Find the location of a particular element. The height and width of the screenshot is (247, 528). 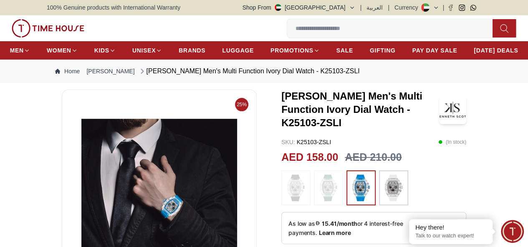

a: Whatsapp is located at coordinates (473, 8).